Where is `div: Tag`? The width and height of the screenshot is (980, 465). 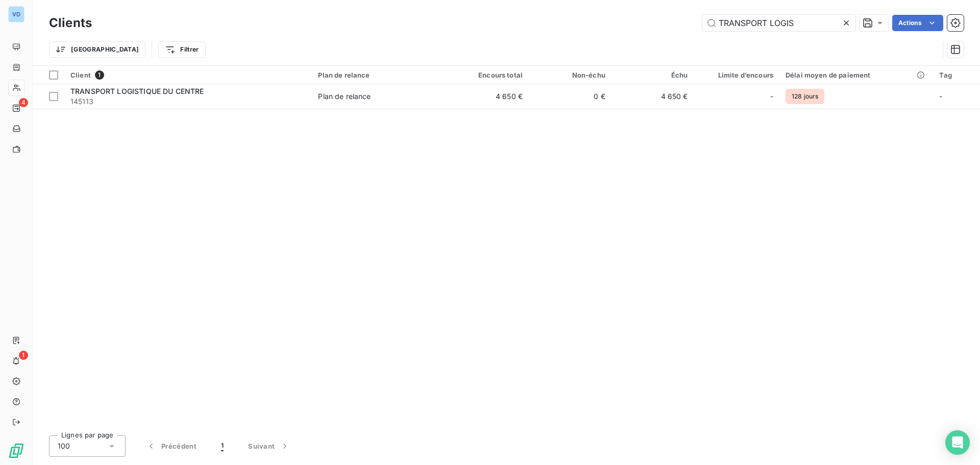
div: Tag is located at coordinates (956, 75).